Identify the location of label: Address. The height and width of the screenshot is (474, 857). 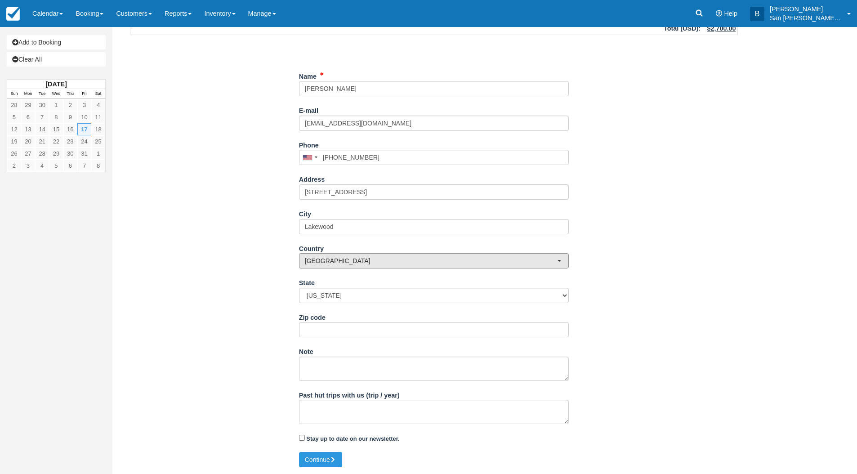
(312, 178).